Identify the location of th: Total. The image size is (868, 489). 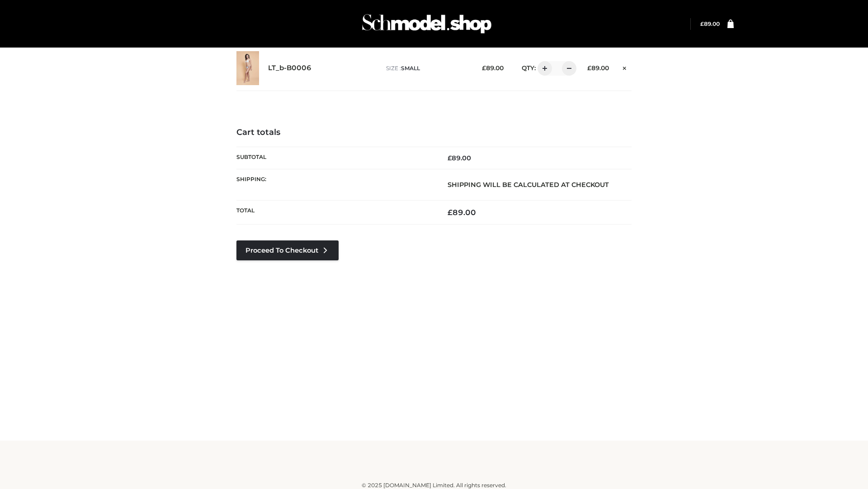
(335, 212).